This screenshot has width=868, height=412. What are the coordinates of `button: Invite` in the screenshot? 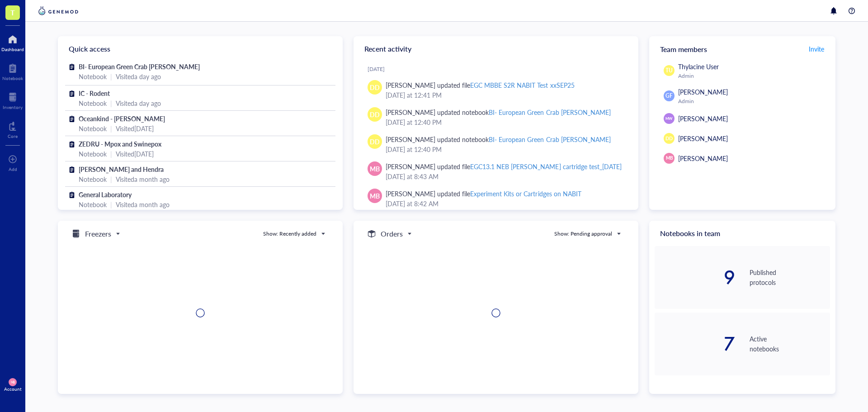 It's located at (817, 49).